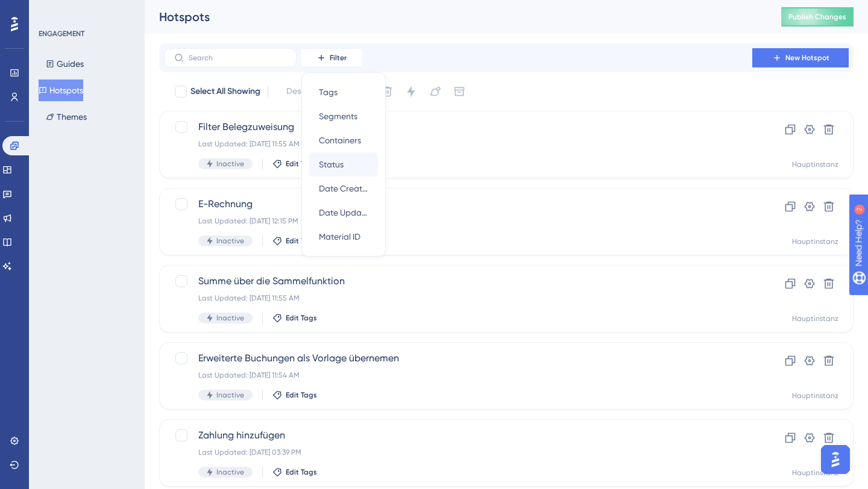 This screenshot has height=489, width=868. Describe the element at coordinates (340, 140) in the screenshot. I see `span: Containers` at that location.